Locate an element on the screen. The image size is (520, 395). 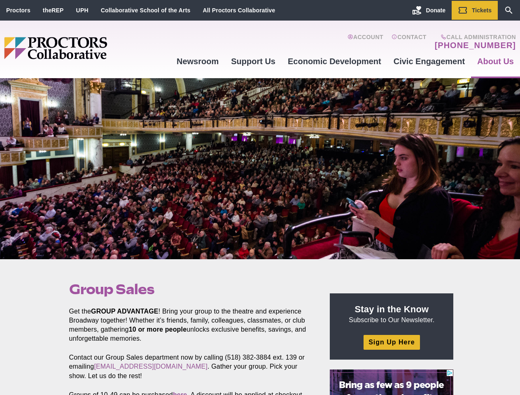
a: Support Us is located at coordinates (253, 61).